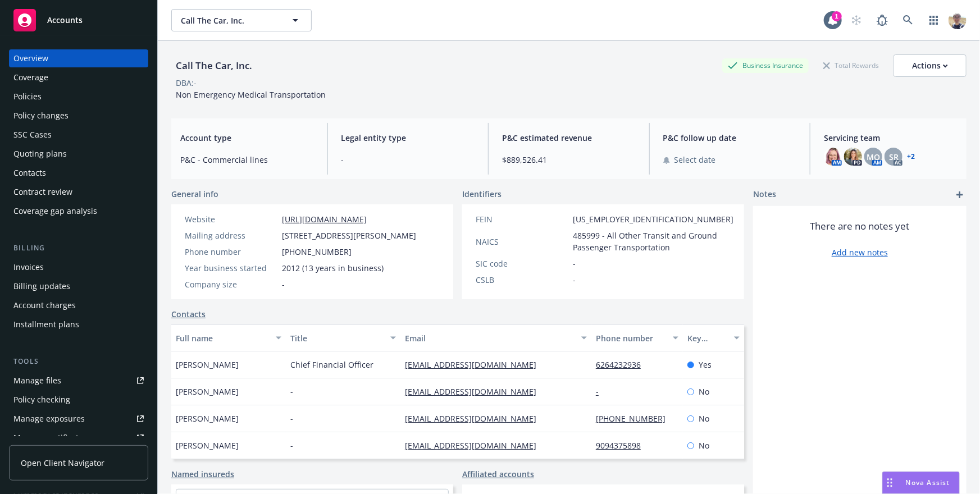 This screenshot has width=980, height=494. What do you see at coordinates (186, 83) in the screenshot?
I see `div: DBA: -` at bounding box center [186, 83].